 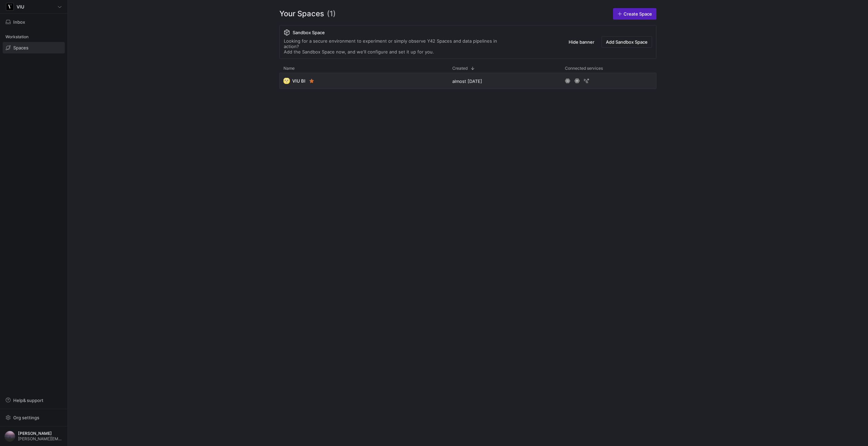 I want to click on span: (1), so click(x=331, y=14).